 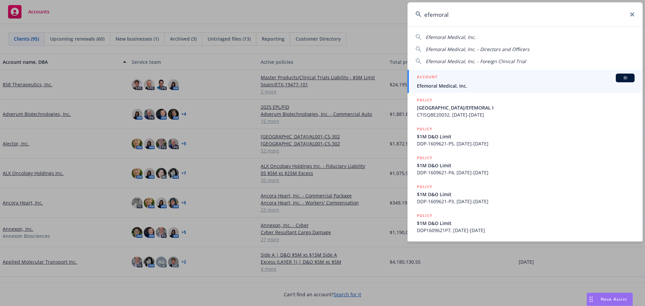 I want to click on button: Nova Assist, so click(x=610, y=299).